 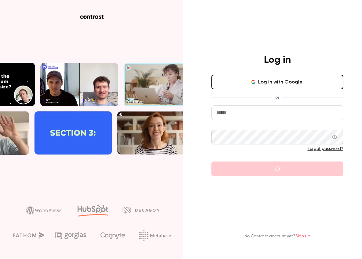 What do you see at coordinates (277, 82) in the screenshot?
I see `button: Log in with Google` at bounding box center [277, 82].